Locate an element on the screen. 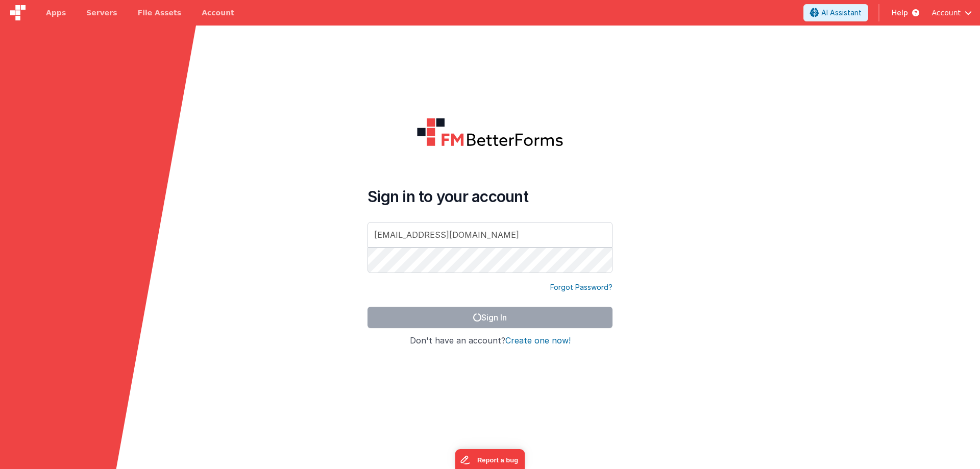  h4: Don't have an account? is located at coordinates (490, 341).